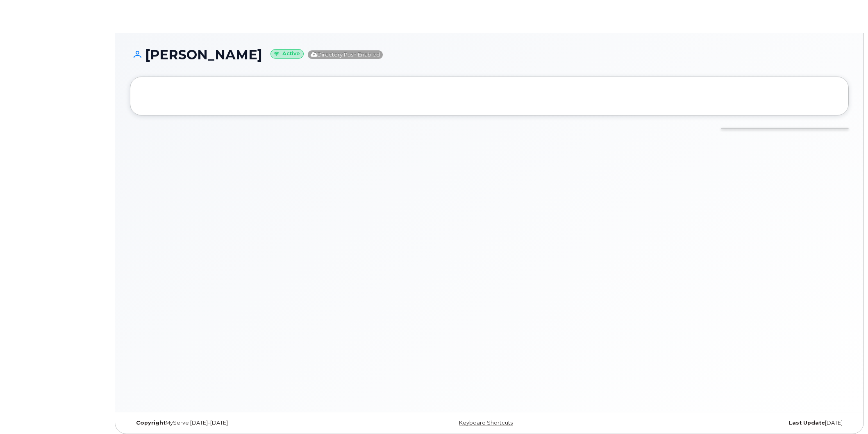 This screenshot has width=868, height=434. I want to click on small: Active, so click(287, 53).